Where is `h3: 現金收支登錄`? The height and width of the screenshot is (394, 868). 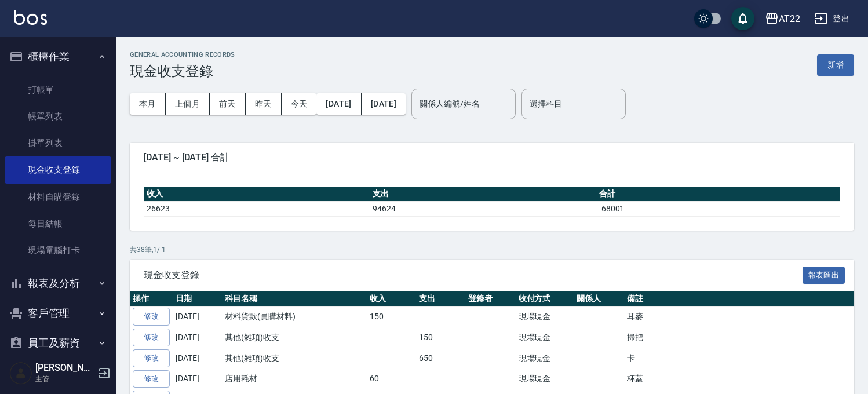 h3: 現金收支登錄 is located at coordinates (182, 71).